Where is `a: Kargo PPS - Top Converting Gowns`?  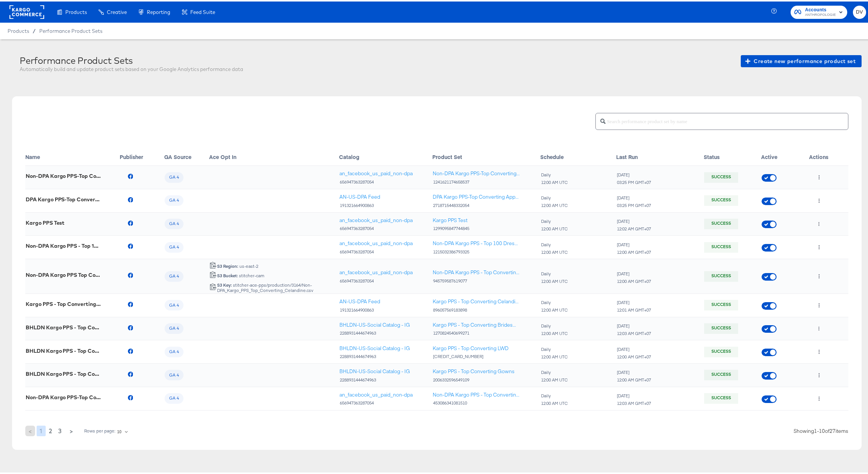 a: Kargo PPS - Top Converting Gowns is located at coordinates (473, 369).